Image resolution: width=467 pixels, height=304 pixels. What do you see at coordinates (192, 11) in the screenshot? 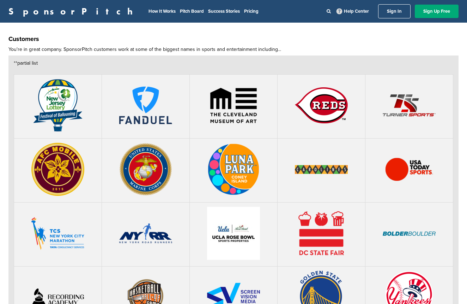
I see `a: Pitch Board` at bounding box center [192, 11].